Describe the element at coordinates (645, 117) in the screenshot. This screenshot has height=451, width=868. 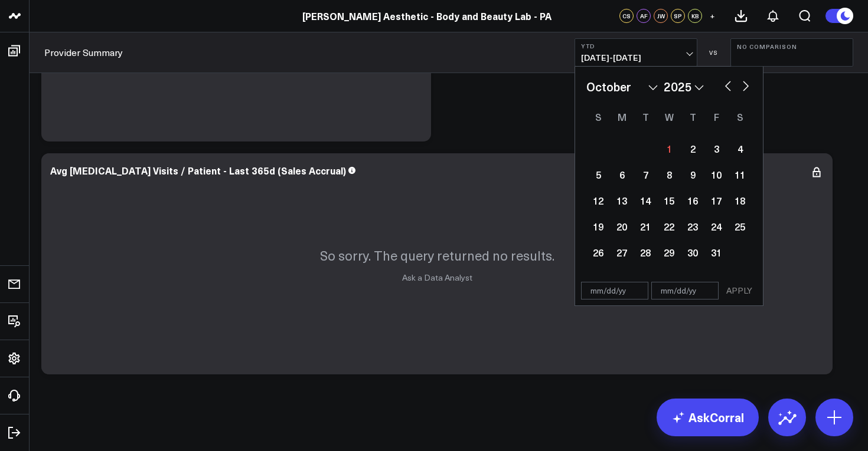
I see `div: Tuesday` at that location.